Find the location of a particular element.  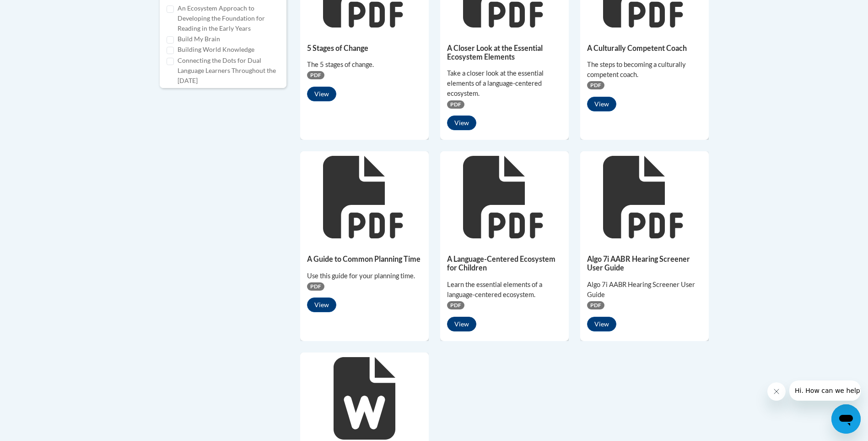

label: Cox Campus Structured Literacy Certificate Exam is located at coordinates (229, 96).